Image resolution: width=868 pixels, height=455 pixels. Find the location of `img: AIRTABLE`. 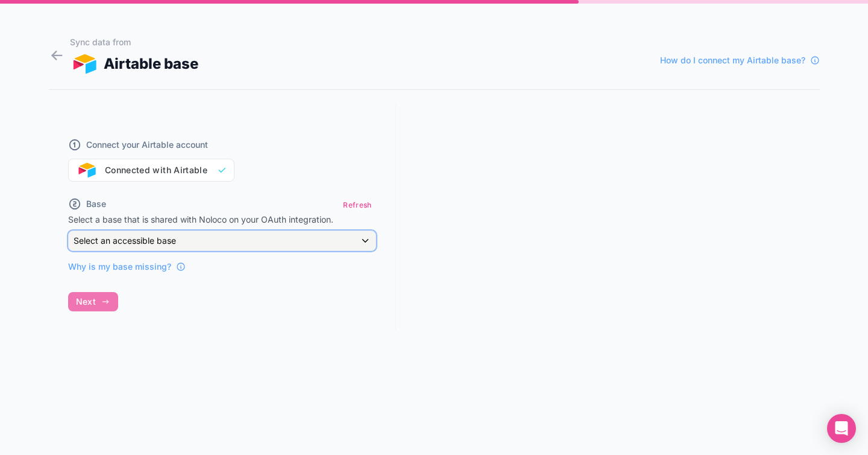

img: AIRTABLE is located at coordinates (85, 64).